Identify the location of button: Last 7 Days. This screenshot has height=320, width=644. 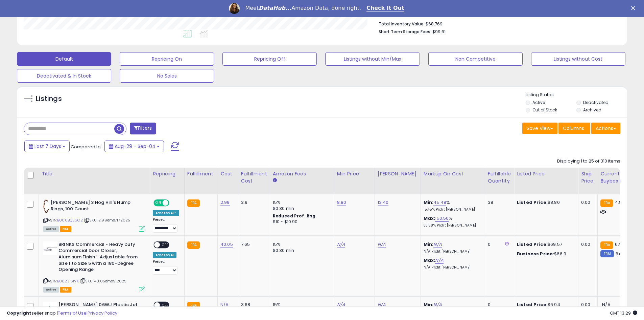
(47, 146).